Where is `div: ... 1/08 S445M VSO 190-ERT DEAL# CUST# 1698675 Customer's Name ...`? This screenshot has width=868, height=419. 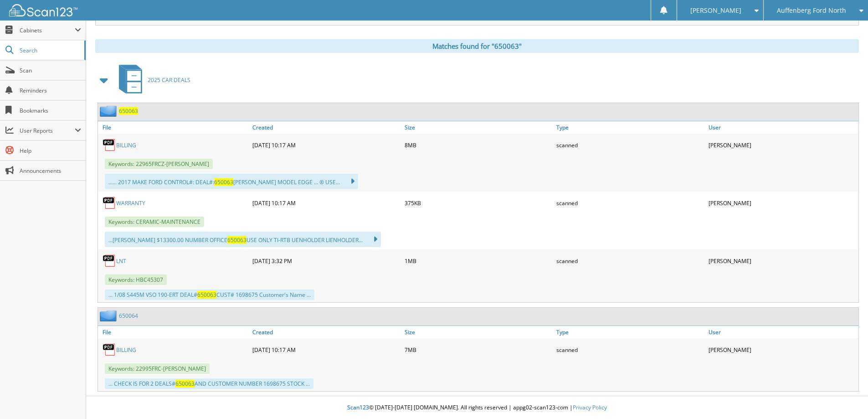
div: ... 1/08 S445M VSO 190-ERT DEAL# CUST# 1698675 Customer's Name ... is located at coordinates (209, 294).